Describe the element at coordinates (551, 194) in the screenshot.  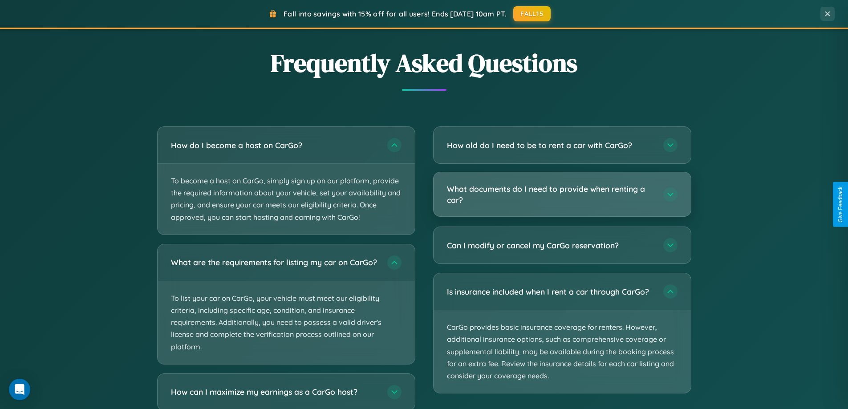
I see `h3: What documents do I need to provide when renting a car?` at that location.